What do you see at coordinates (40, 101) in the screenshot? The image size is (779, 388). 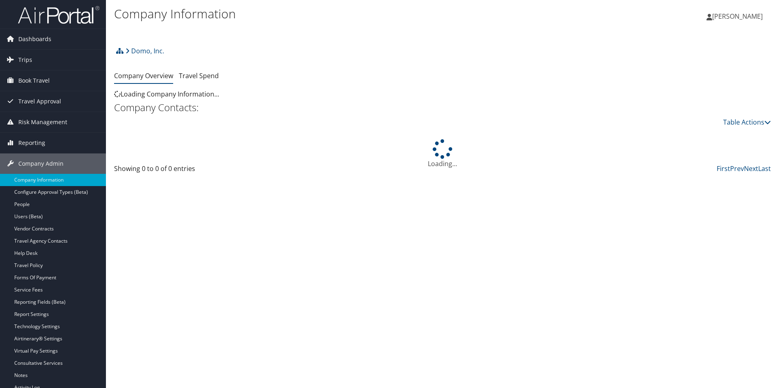 I see `span: Travel Approval` at bounding box center [40, 101].